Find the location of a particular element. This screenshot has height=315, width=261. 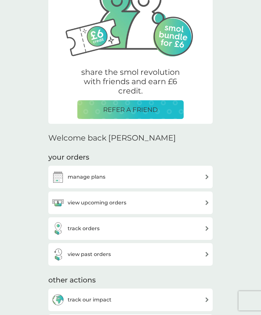

button: REFER A FRIEND is located at coordinates (130, 109).